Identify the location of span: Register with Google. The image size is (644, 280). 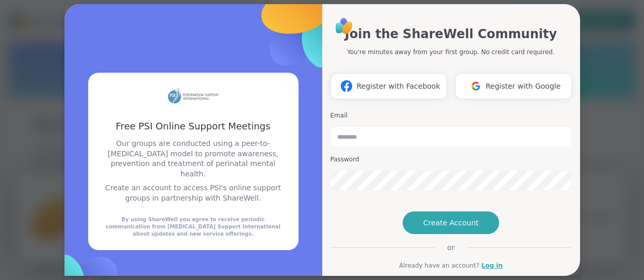
(523, 86).